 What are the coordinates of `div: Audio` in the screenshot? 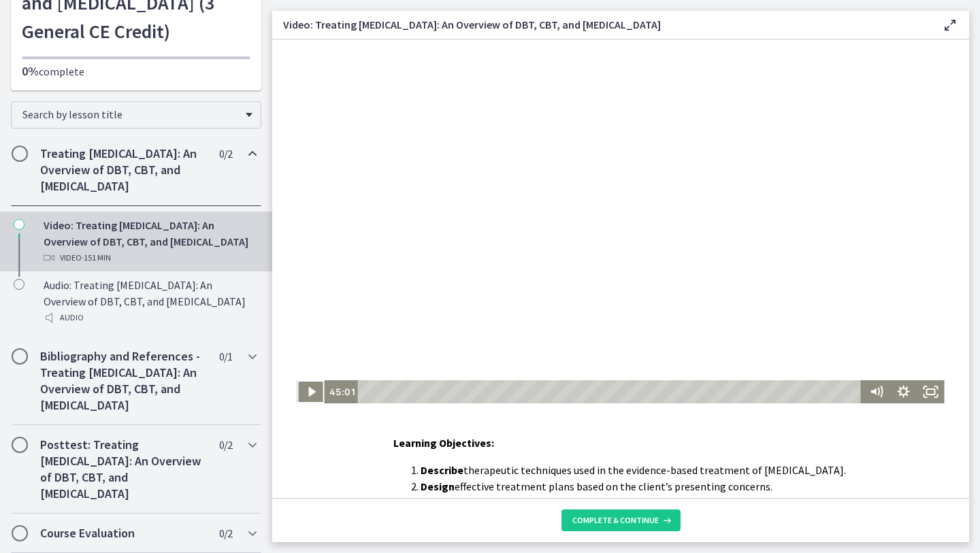 It's located at (150, 318).